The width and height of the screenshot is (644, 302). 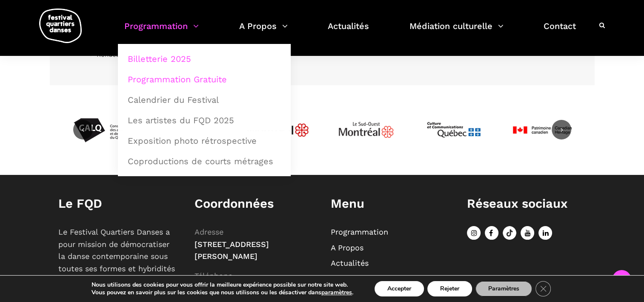 What do you see at coordinates (118, 263) in the screenshot?
I see `p: Le Festival Quartiers Danses a pour mission de démocratiser la danse contemporaine sous toutes se...` at bounding box center [118, 263].